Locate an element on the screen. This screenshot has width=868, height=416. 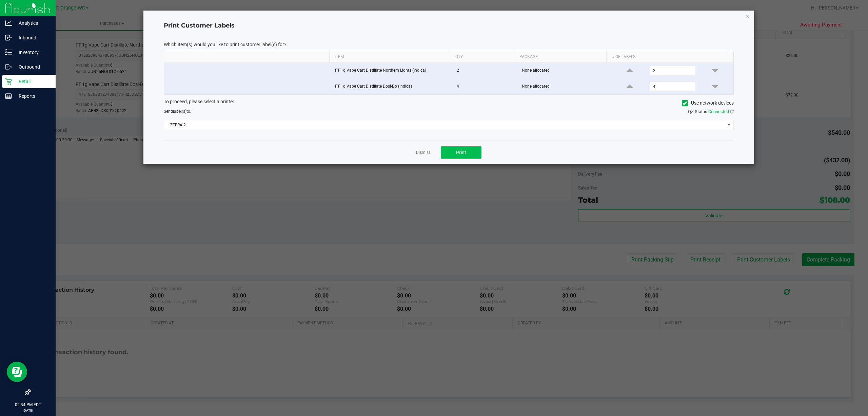
td: FT 1g Vape Cart Distillate Northern Lights (Indica) is located at coordinates (392, 71).